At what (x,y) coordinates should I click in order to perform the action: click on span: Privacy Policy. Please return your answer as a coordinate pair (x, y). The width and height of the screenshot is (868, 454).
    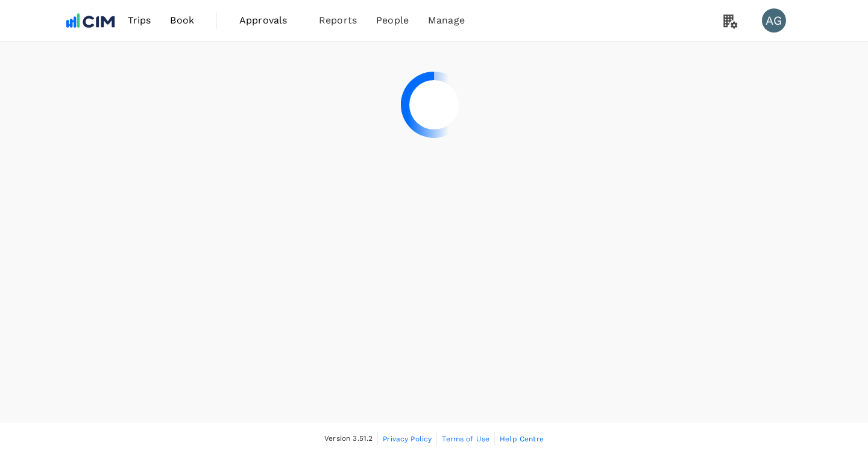
    Looking at the image, I should click on (407, 439).